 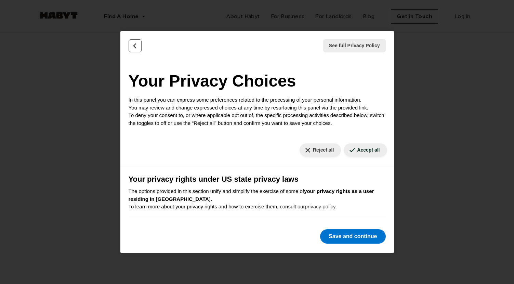 What do you see at coordinates (365, 150) in the screenshot?
I see `button: Accept all` at bounding box center [365, 150].